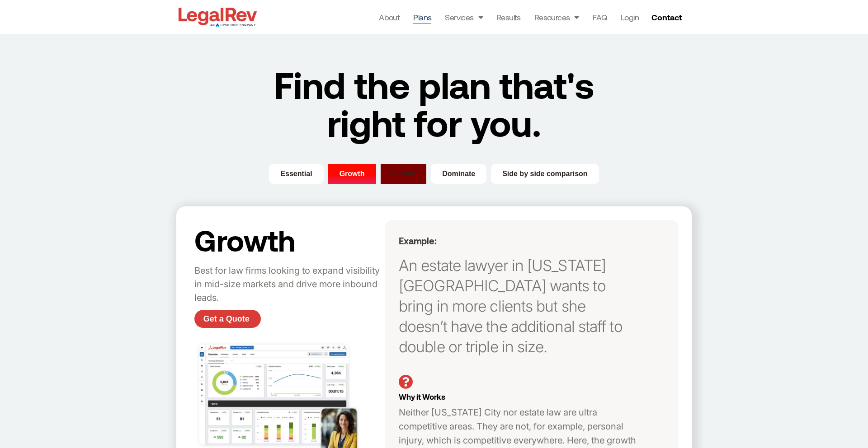 The height and width of the screenshot is (448, 868). What do you see at coordinates (668, 17) in the screenshot?
I see `a: Contact` at bounding box center [668, 17].